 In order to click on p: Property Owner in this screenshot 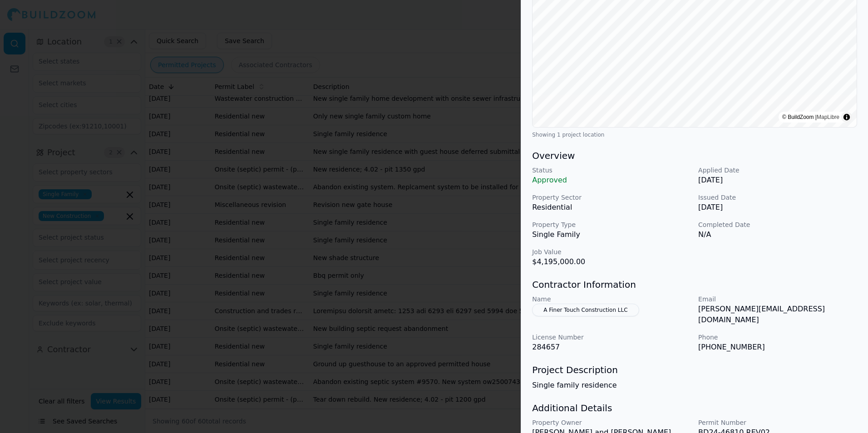, I will do `click(611, 423)`.